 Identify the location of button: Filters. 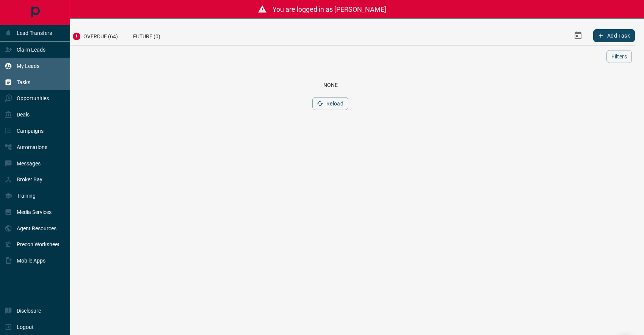
(619, 57).